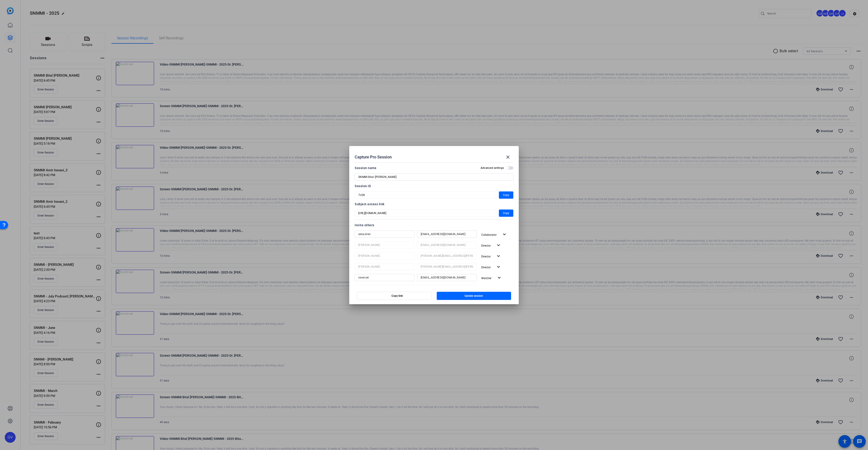  What do you see at coordinates (494, 234) in the screenshot?
I see `button: Collaborator` at bounding box center [494, 234].